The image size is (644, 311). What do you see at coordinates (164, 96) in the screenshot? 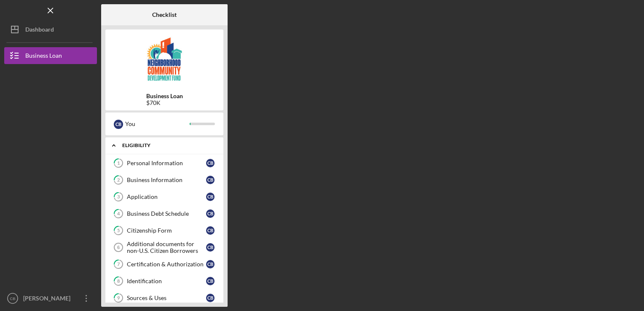
I see `b: Business Loan` at bounding box center [164, 96].